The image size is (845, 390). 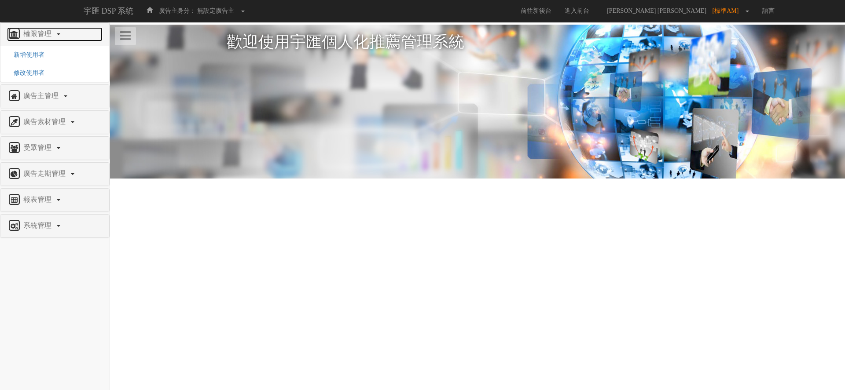 I want to click on span: 系統管理, so click(x=38, y=225).